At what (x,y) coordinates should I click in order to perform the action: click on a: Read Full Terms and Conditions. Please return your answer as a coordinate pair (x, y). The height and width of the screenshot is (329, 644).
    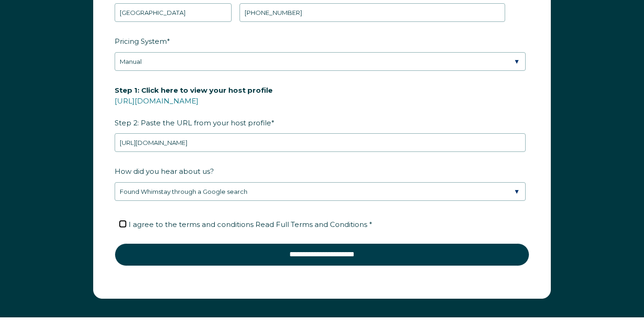
    Looking at the image, I should click on (311, 224).